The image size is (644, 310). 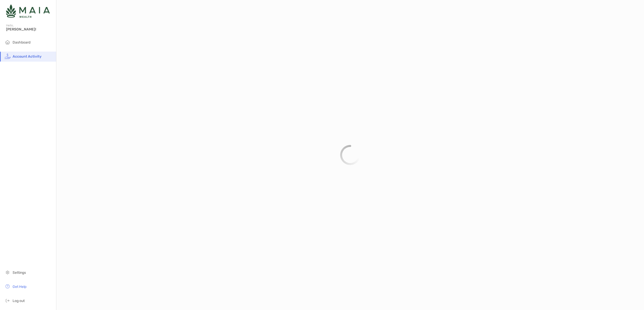 I want to click on img: Zoe Logo, so click(x=28, y=11).